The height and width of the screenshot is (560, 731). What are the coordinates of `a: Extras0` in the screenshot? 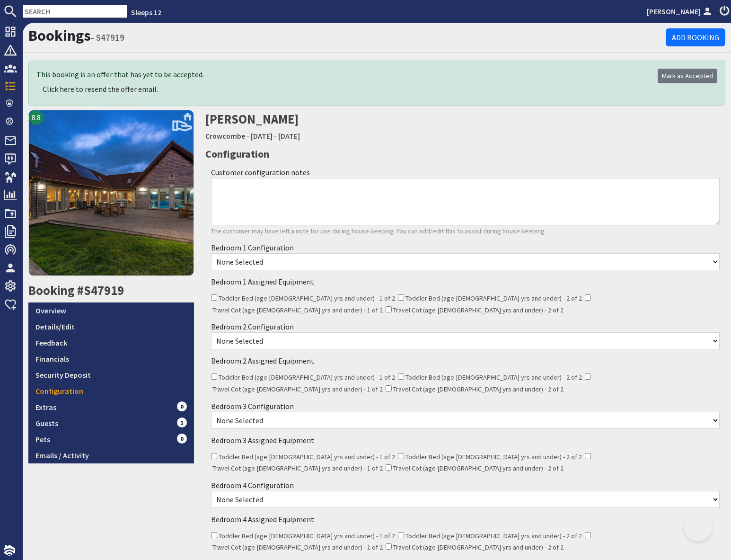 It's located at (111, 407).